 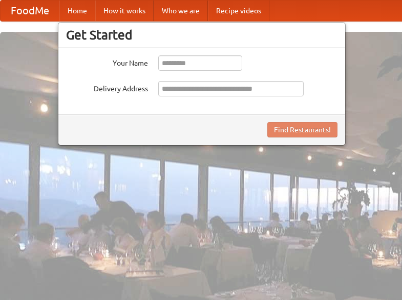 I want to click on label: Delivery Address, so click(x=107, y=87).